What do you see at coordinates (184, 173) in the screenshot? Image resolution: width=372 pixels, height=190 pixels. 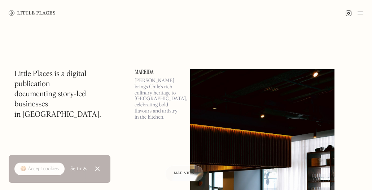 I see `span: Map view` at bounding box center [184, 173].